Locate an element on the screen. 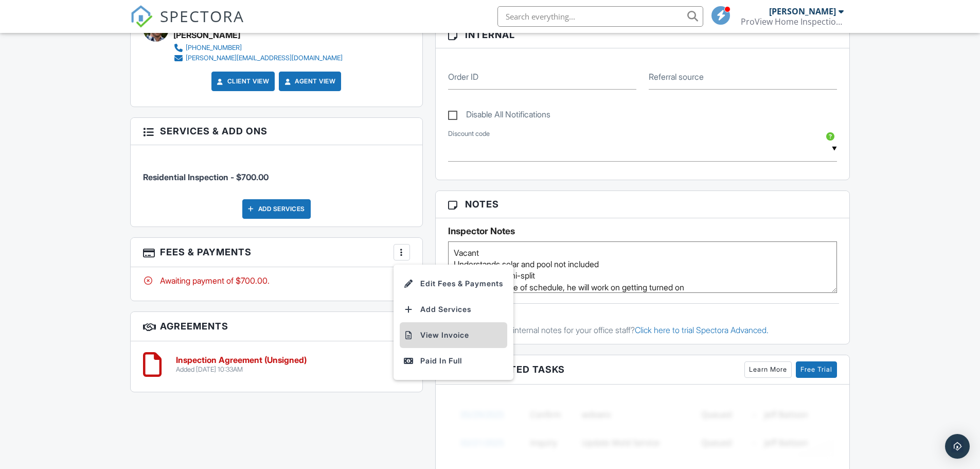 This screenshot has width=980, height=469. h3: Notes is located at coordinates (642, 204).